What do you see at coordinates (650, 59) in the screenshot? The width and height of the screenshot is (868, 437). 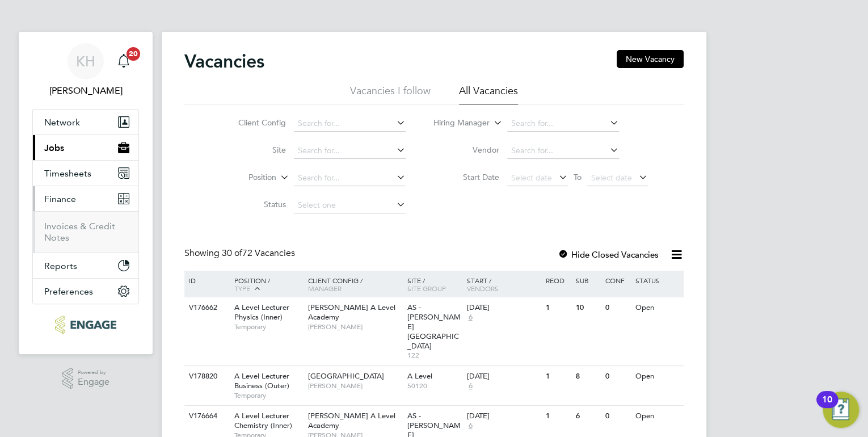 I see `button: New Vacancy` at bounding box center [650, 59].